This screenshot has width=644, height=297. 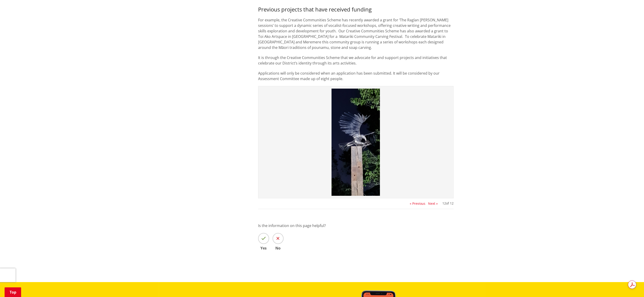 What do you see at coordinates (278, 249) in the screenshot?
I see `span: No` at bounding box center [278, 249].